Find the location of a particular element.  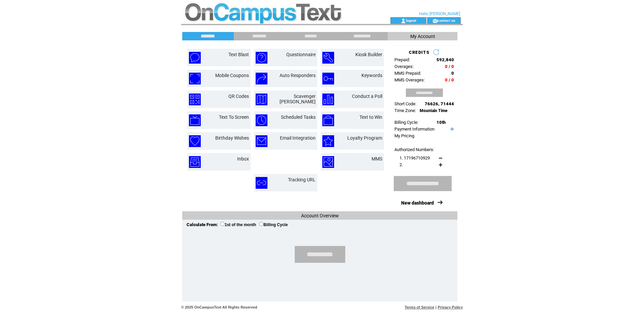

img: help.gif is located at coordinates (452, 129).